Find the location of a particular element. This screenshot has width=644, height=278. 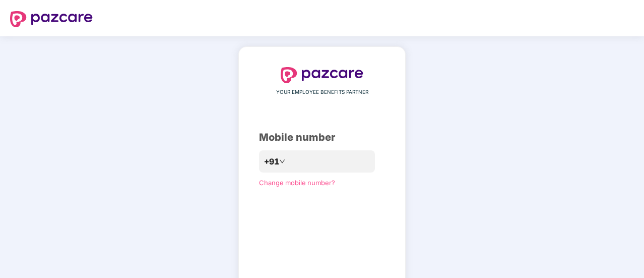

div: Mobile number is located at coordinates (322, 137).